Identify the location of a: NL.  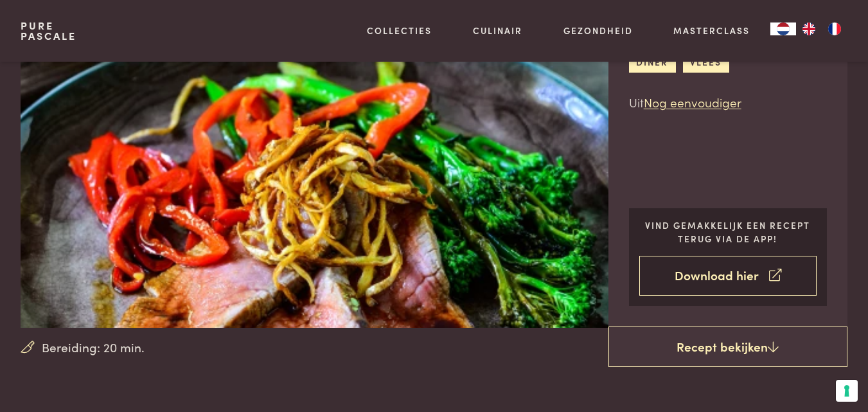
(783, 29).